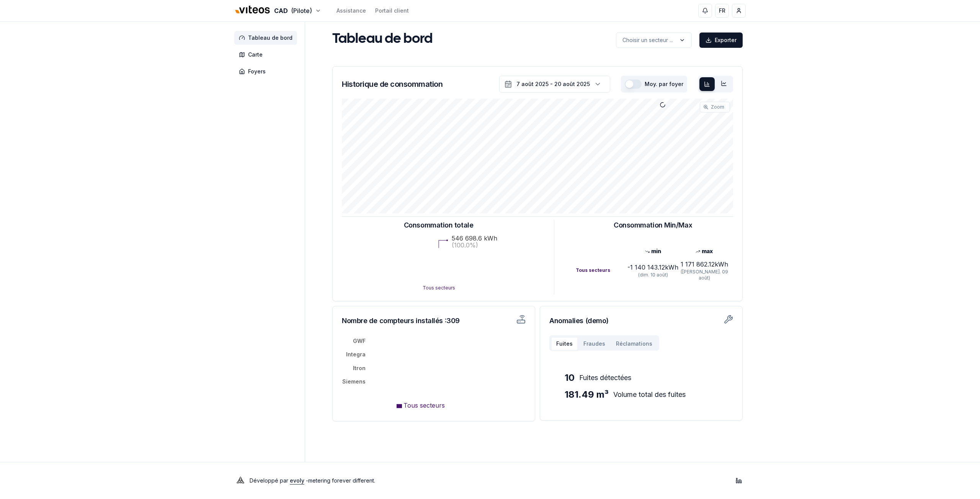 The height and width of the screenshot is (499, 980). What do you see at coordinates (654, 40) in the screenshot?
I see `button: label` at bounding box center [654, 40].